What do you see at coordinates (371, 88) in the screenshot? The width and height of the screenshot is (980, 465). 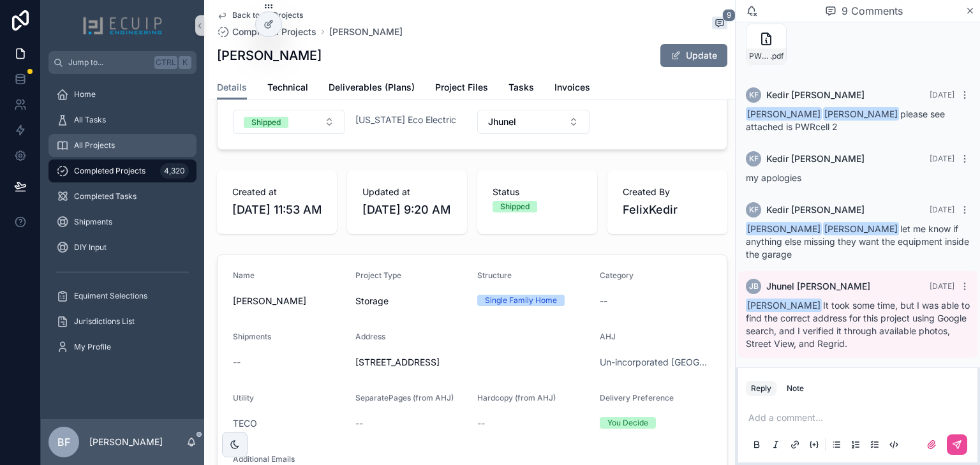 I see `span: Deliverables (Plans)` at bounding box center [371, 88].